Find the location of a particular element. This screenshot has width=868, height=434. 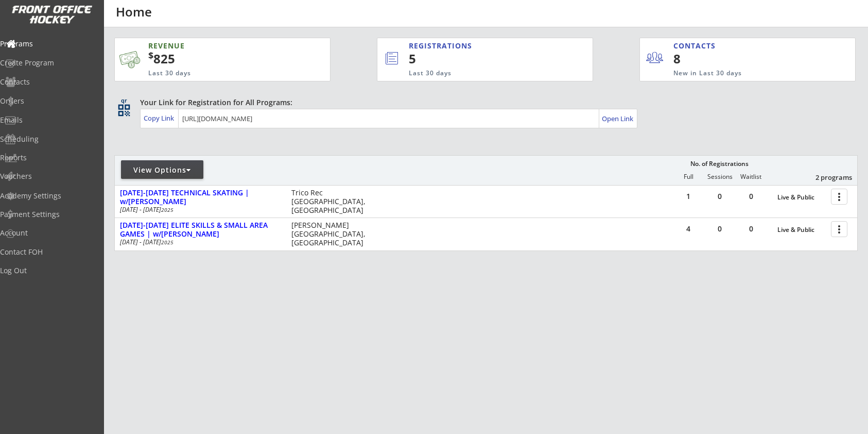

div: Sessions is located at coordinates (720, 177).